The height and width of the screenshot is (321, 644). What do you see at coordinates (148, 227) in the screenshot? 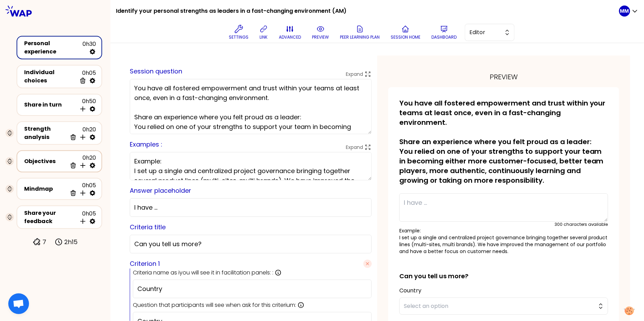
I see `label: Criteria title` at bounding box center [148, 227].